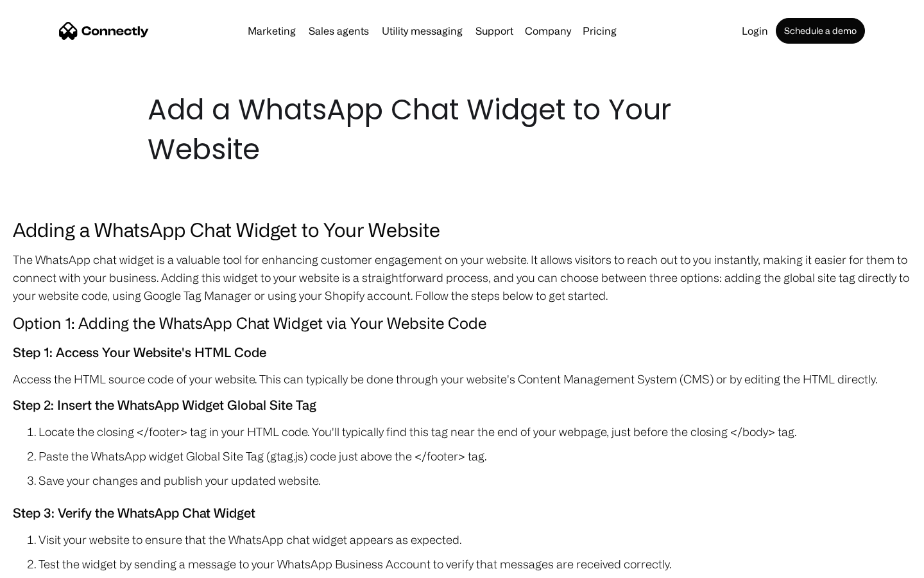 The image size is (924, 578). What do you see at coordinates (422, 31) in the screenshot?
I see `a: Utility messaging` at bounding box center [422, 31].